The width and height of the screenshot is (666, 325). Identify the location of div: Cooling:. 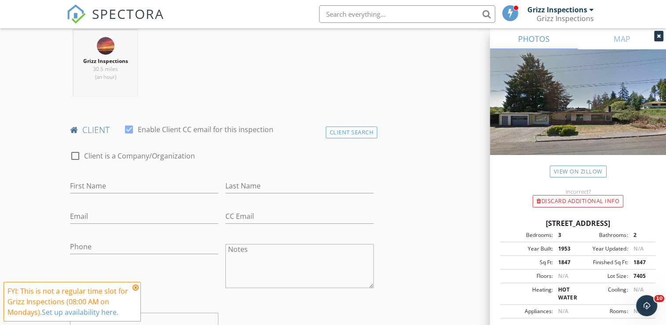
(602, 293).